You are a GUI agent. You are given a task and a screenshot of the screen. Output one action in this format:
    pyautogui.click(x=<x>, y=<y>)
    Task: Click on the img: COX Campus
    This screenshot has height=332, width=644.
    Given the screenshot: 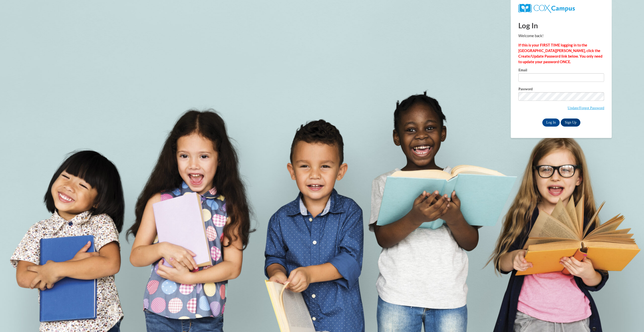 What is the action you would take?
    pyautogui.click(x=547, y=8)
    